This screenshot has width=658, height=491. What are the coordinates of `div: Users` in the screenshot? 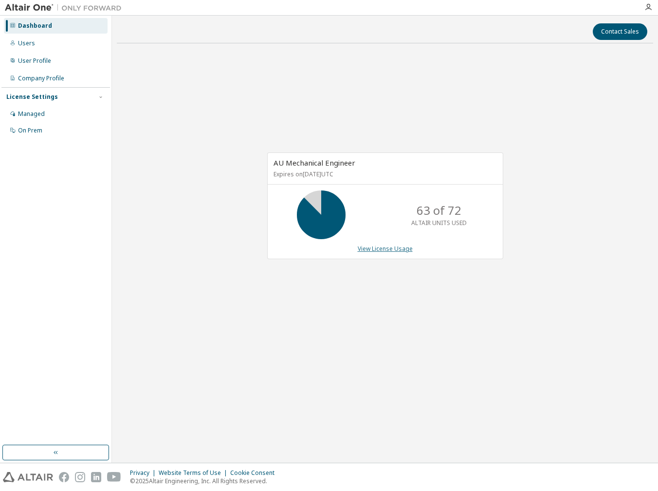 It's located at (26, 43).